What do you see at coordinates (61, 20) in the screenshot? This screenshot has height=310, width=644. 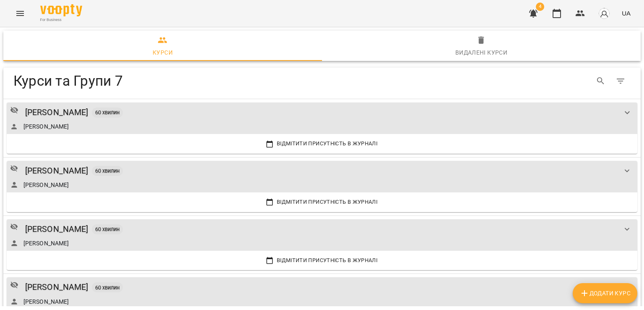 I see `span: For Business` at bounding box center [61, 20].